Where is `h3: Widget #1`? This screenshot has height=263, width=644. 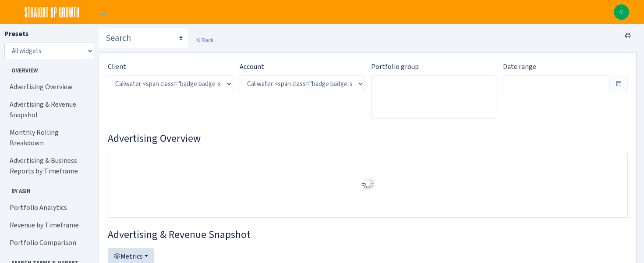 h3: Widget #1 is located at coordinates (368, 139).